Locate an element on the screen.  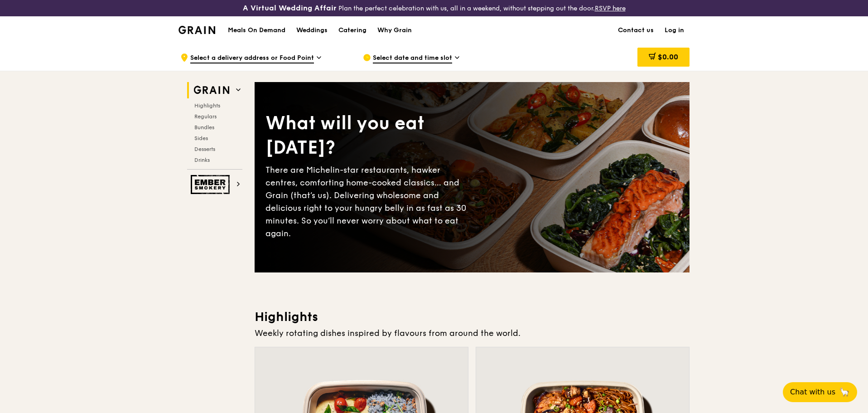
span: Drinks is located at coordinates (202, 160).